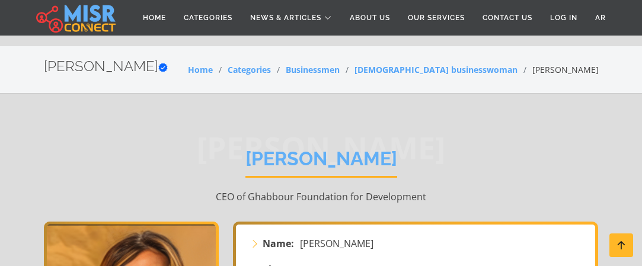 The image size is (642, 266). Describe the element at coordinates (286, 18) in the screenshot. I see `span: News & Articles` at that location.